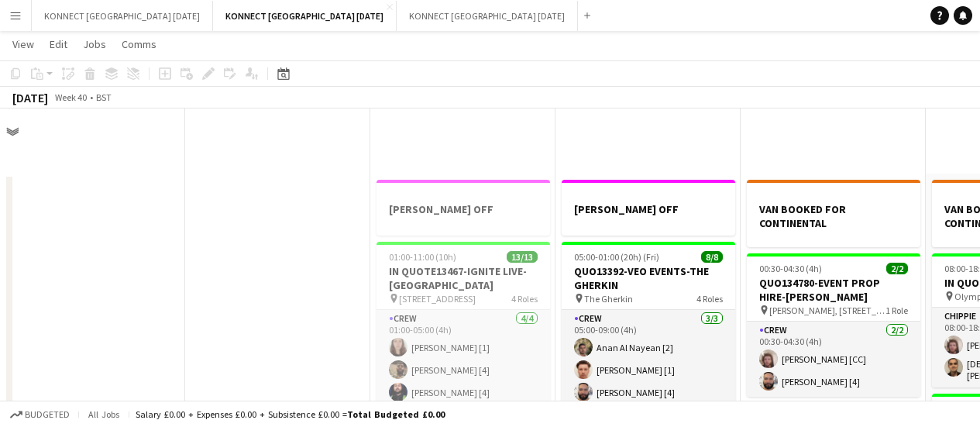  I want to click on a: Jobs, so click(95, 44).